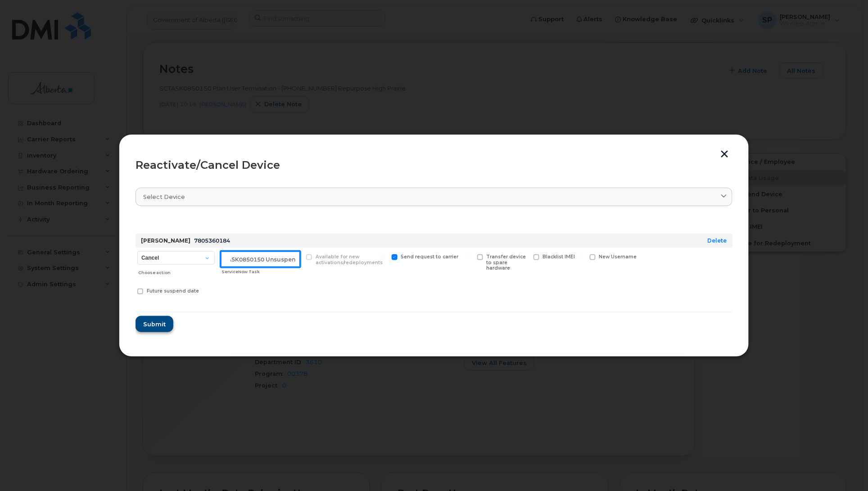 The height and width of the screenshot is (491, 868). I want to click on span: New Username, so click(618, 256).